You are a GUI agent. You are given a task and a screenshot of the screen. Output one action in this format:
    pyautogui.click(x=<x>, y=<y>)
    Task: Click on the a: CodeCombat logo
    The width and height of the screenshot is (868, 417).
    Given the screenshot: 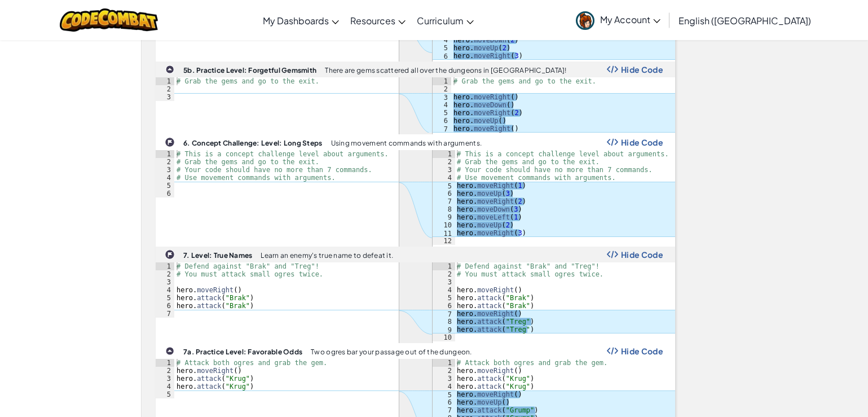 What is the action you would take?
    pyautogui.click(x=109, y=19)
    